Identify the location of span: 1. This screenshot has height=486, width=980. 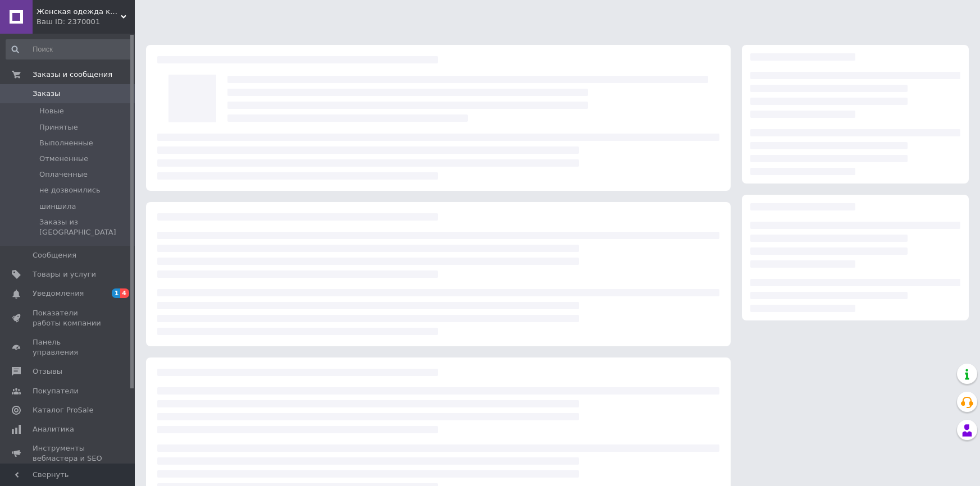
(117, 293).